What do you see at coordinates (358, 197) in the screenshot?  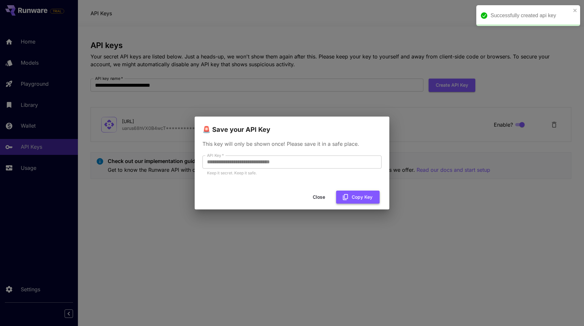 I see `button: Copy Key` at bounding box center [358, 197].